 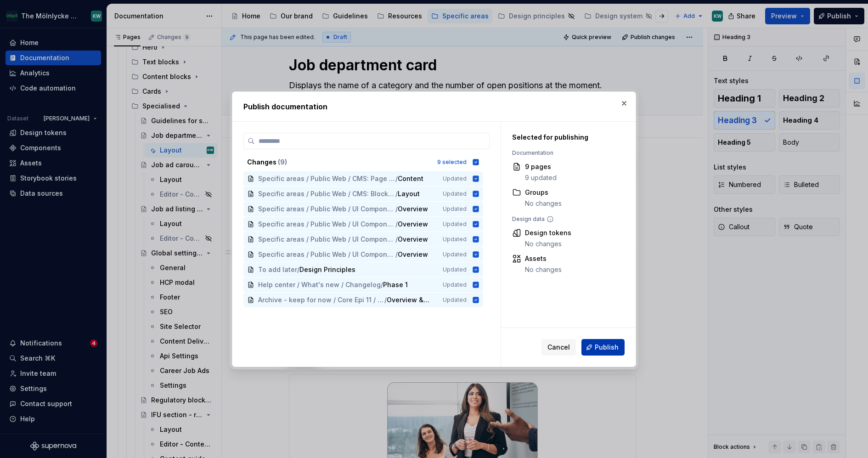 What do you see at coordinates (319, 285) in the screenshot?
I see `span: Help center / What's new / Changelog` at bounding box center [319, 285].